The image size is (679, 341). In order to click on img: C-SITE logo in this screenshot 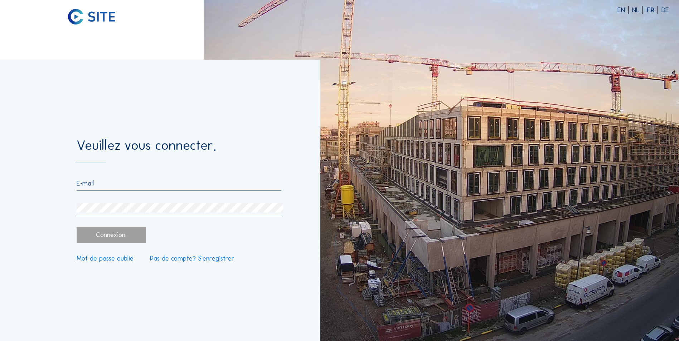, I will do `click(92, 17)`.